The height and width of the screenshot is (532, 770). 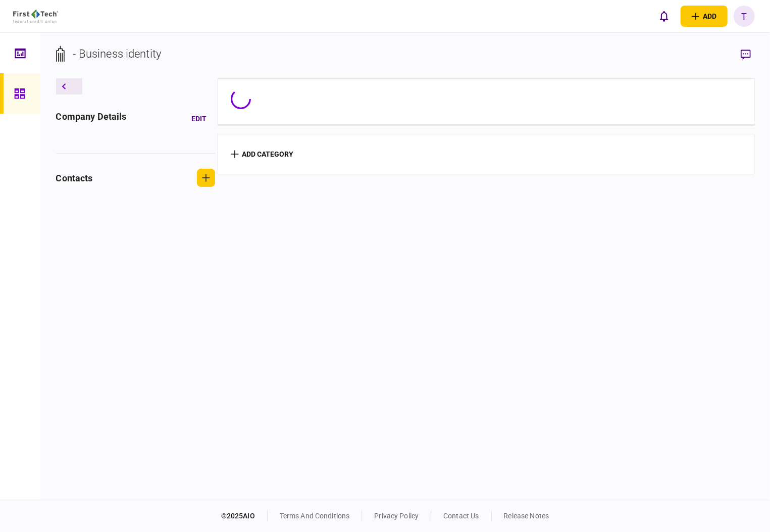 I want to click on button: Edit, so click(x=200, y=119).